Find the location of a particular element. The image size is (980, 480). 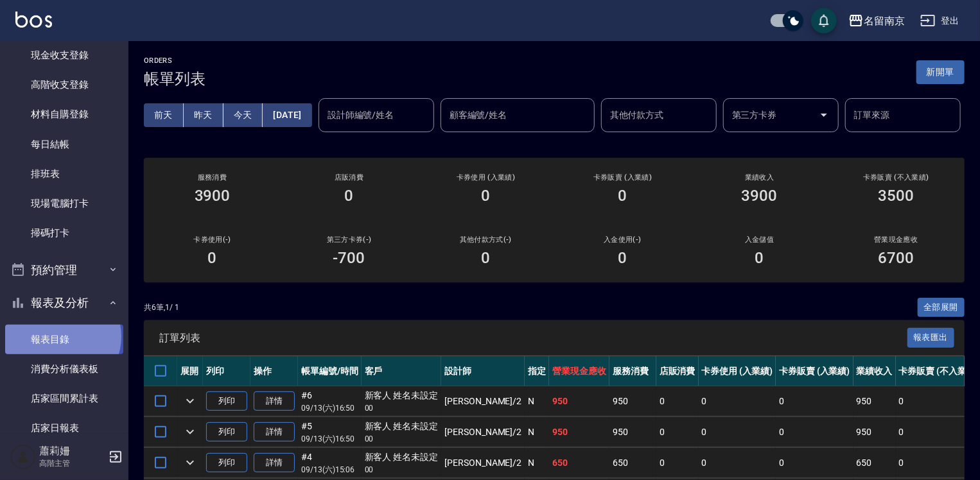

p: 共 6 筆, 1 / 1 is located at coordinates (161, 307).